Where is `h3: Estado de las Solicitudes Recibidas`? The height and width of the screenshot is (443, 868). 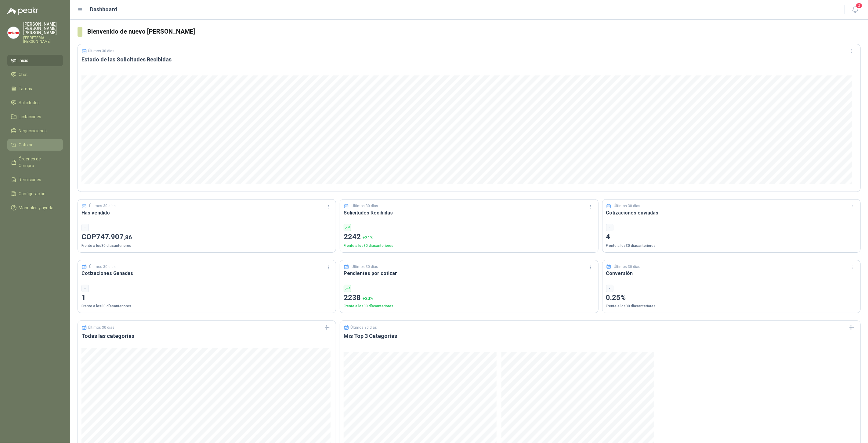 h3: Estado de las Solicitudes Recibidas is located at coordinates (469, 60).